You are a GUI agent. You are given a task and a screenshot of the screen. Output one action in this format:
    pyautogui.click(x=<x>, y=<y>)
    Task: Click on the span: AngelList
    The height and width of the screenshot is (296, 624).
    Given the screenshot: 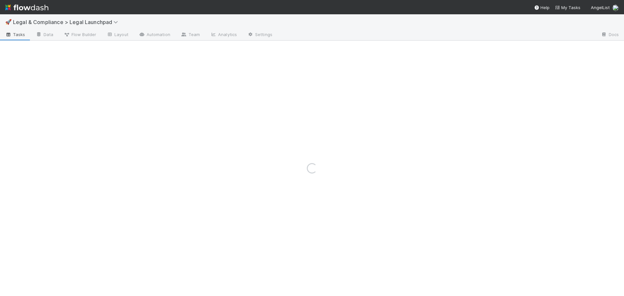 What is the action you would take?
    pyautogui.click(x=600, y=7)
    